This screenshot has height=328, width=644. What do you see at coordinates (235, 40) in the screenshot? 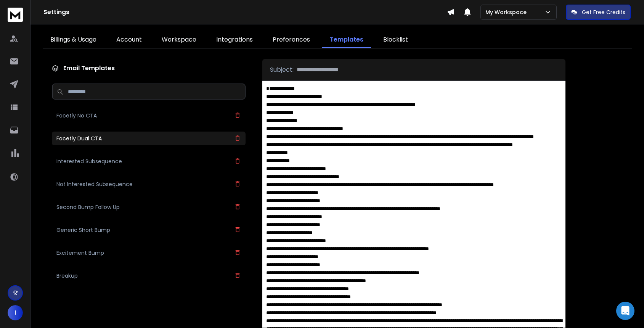
I see `a: Integrations` at bounding box center [235, 40].